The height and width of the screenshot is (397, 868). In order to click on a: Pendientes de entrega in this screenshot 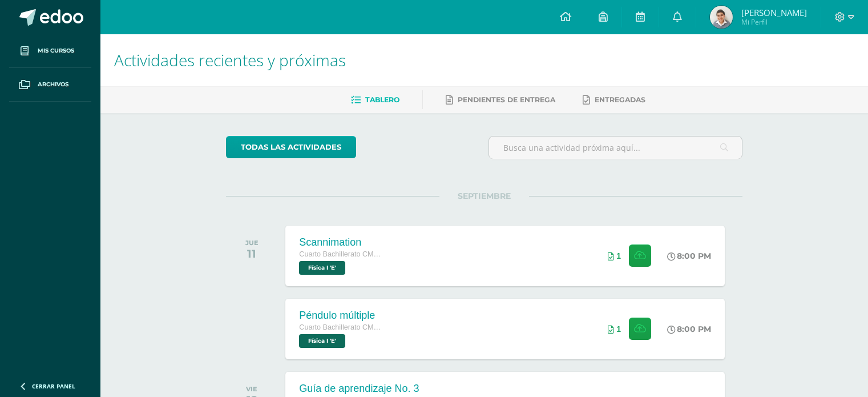, I will do `click(500, 100)`.